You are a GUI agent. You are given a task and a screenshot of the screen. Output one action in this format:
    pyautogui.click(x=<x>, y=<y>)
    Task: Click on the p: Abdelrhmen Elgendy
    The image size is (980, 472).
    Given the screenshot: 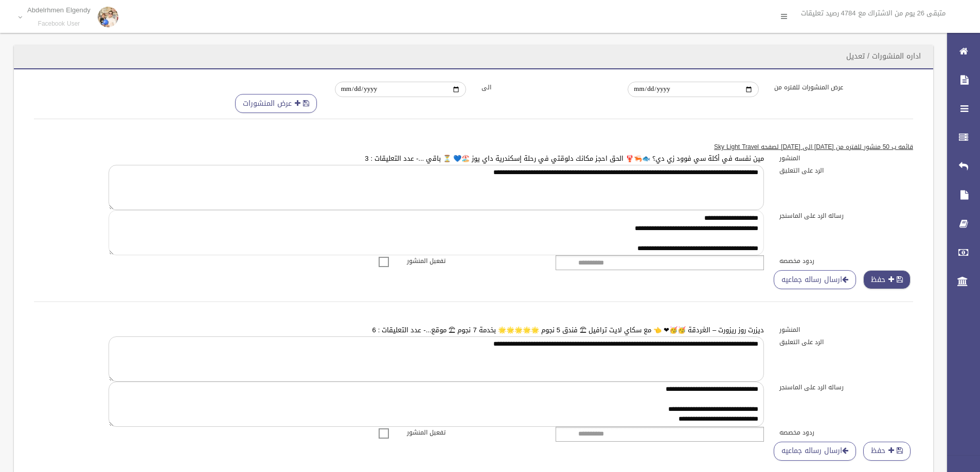 What is the action you would take?
    pyautogui.click(x=58, y=10)
    